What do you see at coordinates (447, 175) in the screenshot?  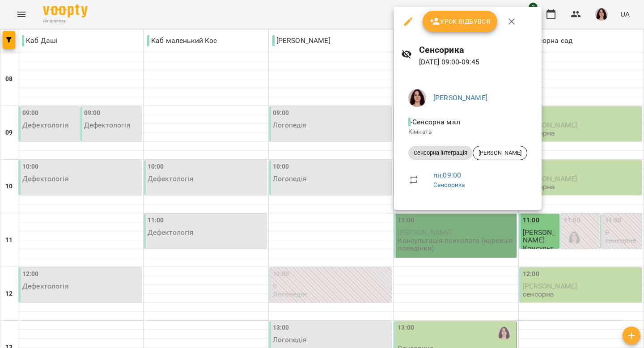 I see `a: пн , 09:00` at bounding box center [447, 175].